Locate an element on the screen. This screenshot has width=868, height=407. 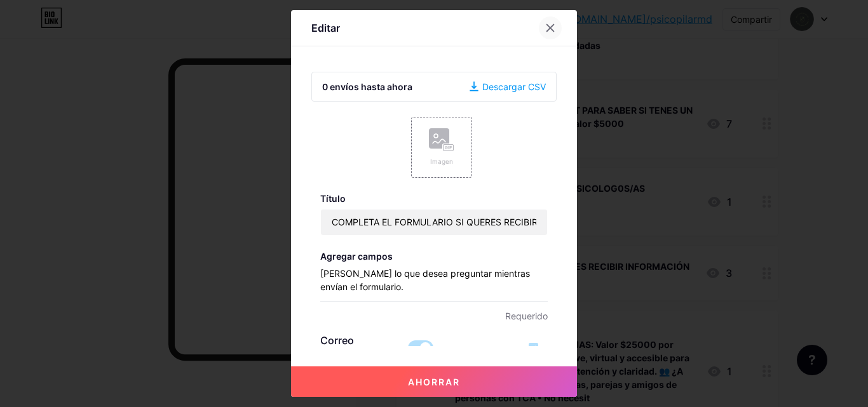
font: Título is located at coordinates (333, 198).